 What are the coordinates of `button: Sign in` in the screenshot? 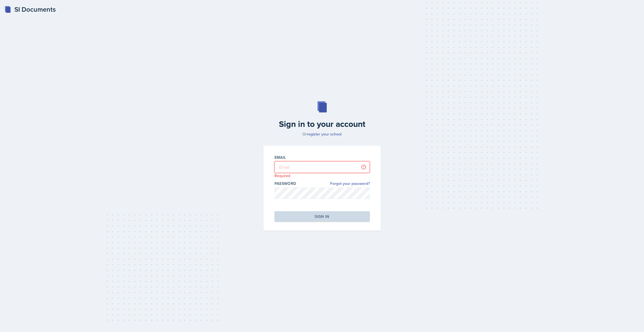 It's located at (322, 216).